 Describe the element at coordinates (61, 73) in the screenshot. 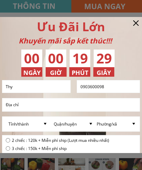

I see `h3: GIỜ` at that location.